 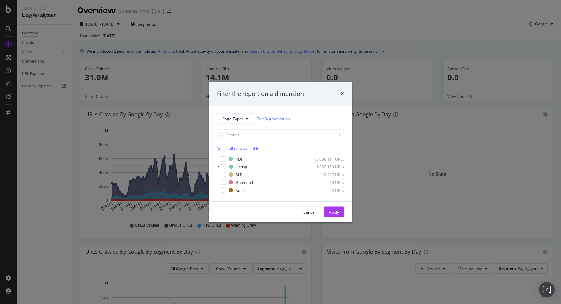 I want to click on div: 18,237 URLs, so click(x=328, y=174).